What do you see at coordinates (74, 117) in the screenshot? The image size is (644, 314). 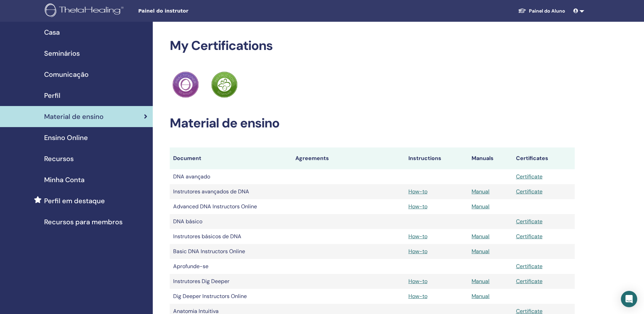 I see `span: Material de ensino` at bounding box center [74, 117].